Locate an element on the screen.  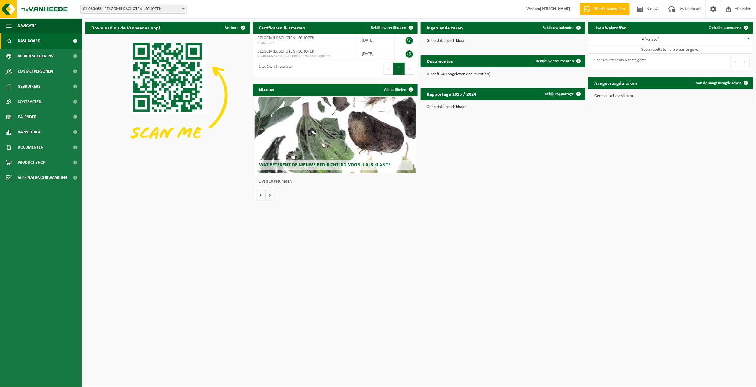
p: Geen data beschikbaar is located at coordinates (503, 107).